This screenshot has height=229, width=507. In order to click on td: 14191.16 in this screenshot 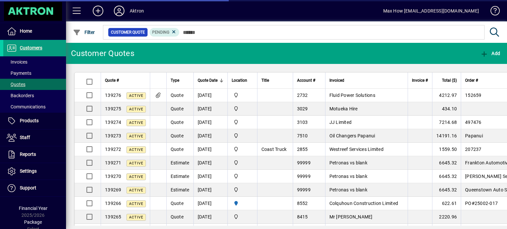, I will do `click(446, 136)`.